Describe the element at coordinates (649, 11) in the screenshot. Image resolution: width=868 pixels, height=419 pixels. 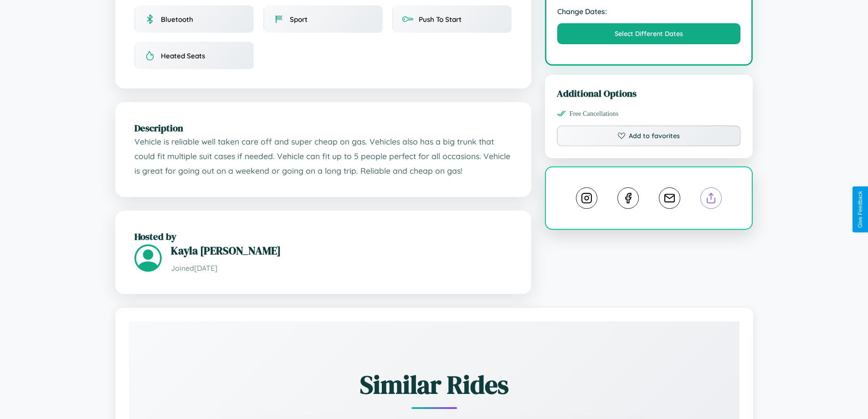
I see `strong: Change Dates:` at that location.